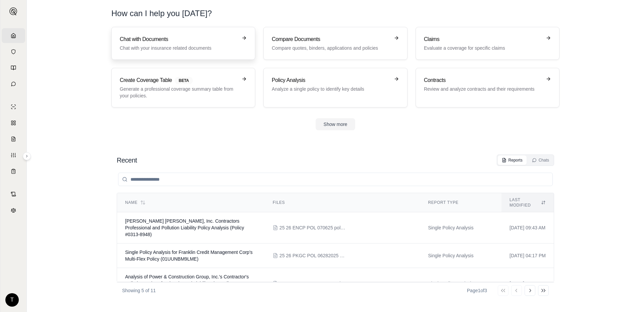  I want to click on div: Chats, so click(541, 160).